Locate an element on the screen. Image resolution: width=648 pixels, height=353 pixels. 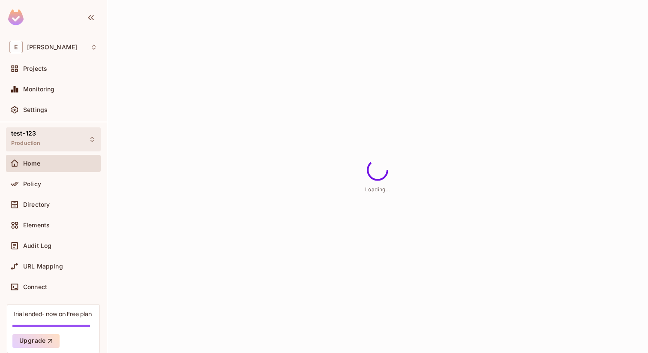
span: Loading... is located at coordinates (378, 189).